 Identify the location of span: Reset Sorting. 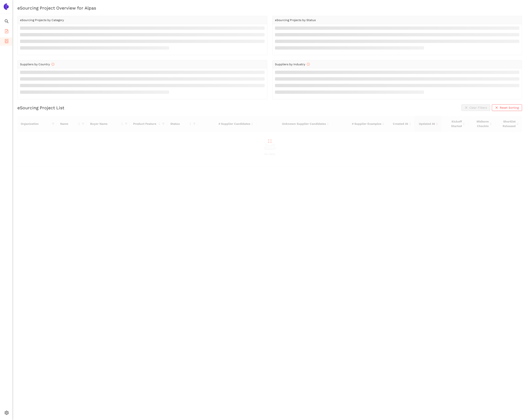
(509, 108).